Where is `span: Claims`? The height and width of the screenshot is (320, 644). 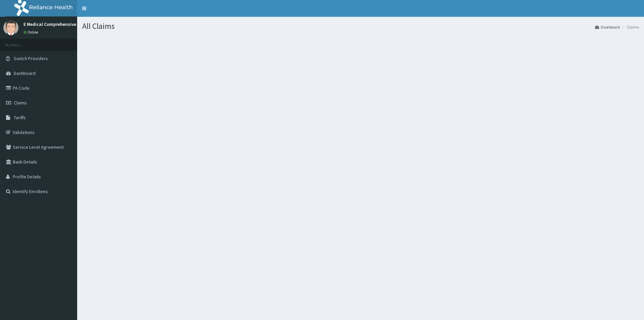
span: Claims is located at coordinates (20, 103).